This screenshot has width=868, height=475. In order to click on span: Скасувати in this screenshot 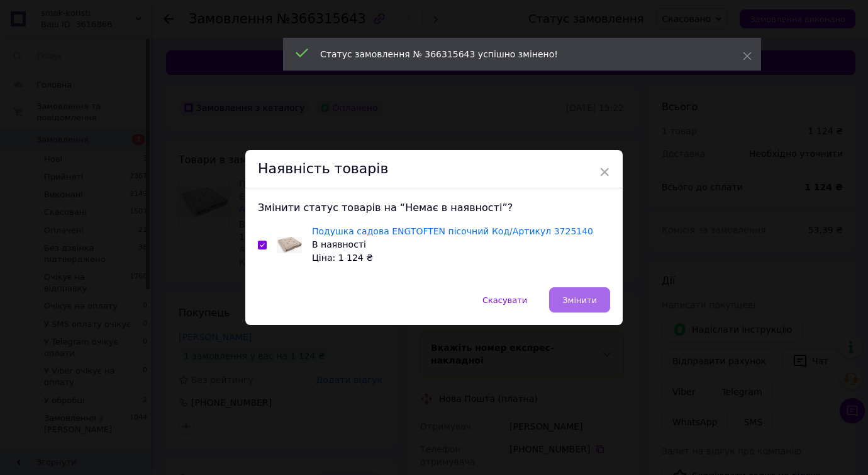, I will do `click(505, 300)`.